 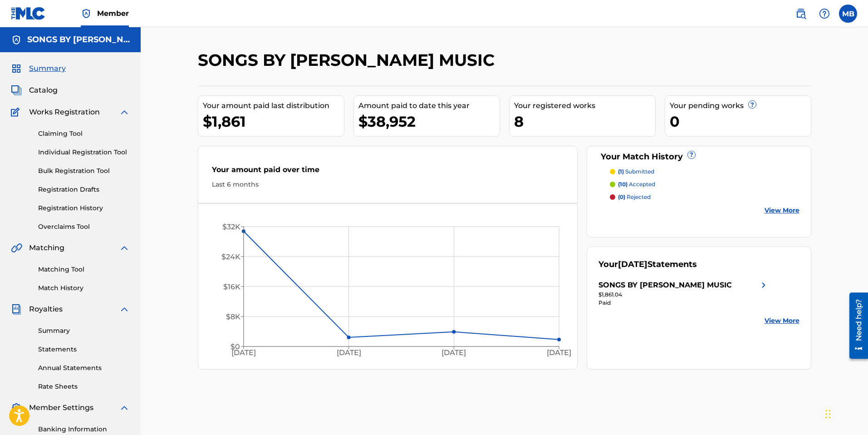 What do you see at coordinates (34, 90) in the screenshot?
I see `a: CatalogCatalog` at bounding box center [34, 90].